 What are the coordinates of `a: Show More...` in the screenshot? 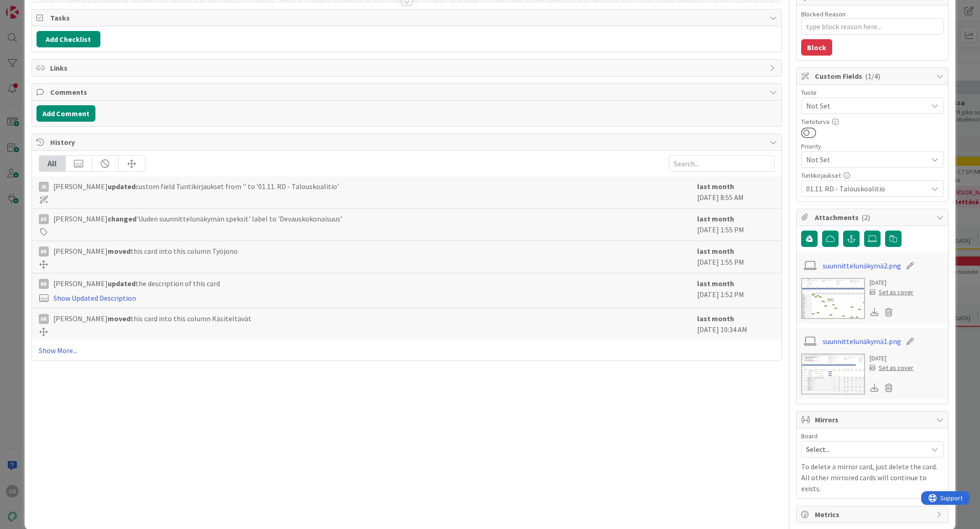 It's located at (407, 351).